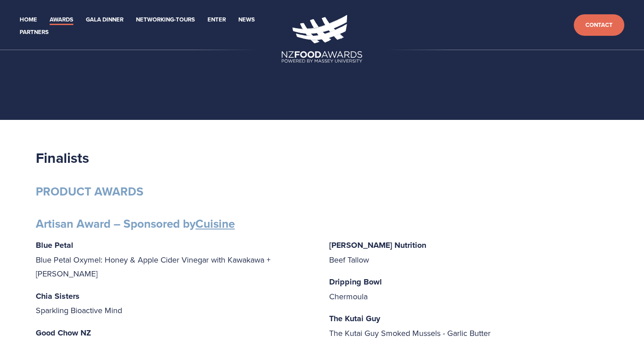 This screenshot has width=644, height=344. What do you see at coordinates (28, 20) in the screenshot?
I see `a: Home` at bounding box center [28, 20].